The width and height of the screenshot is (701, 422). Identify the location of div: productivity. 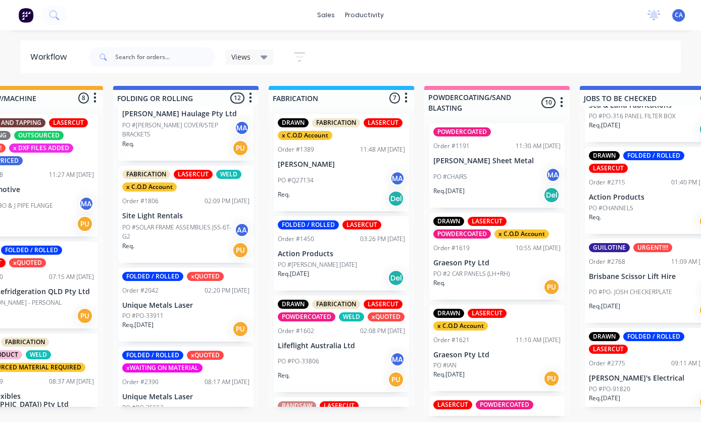
(364, 15).